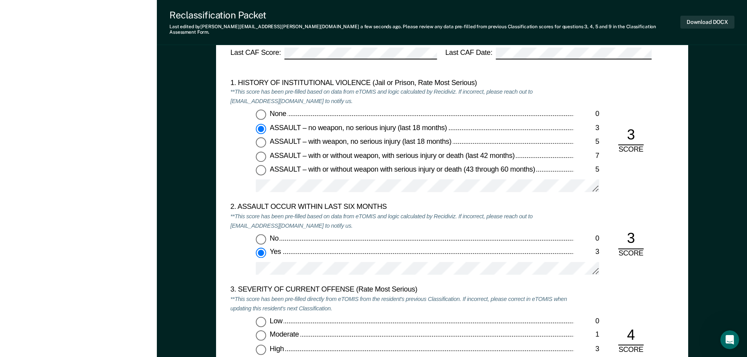 The width and height of the screenshot is (747, 357). I want to click on input: Last CAF Date:, so click(573, 53).